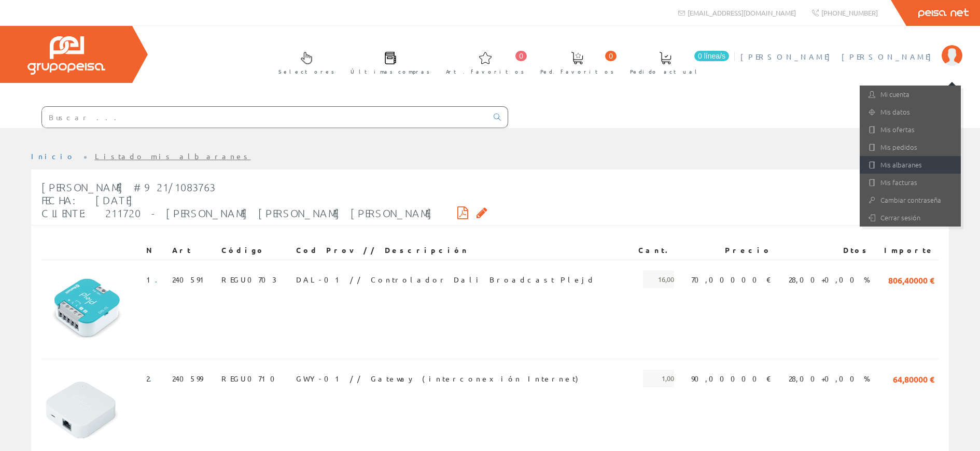  What do you see at coordinates (92, 309) in the screenshot?
I see `img: Foto artículo (178.37837837838x150)` at bounding box center [92, 309].